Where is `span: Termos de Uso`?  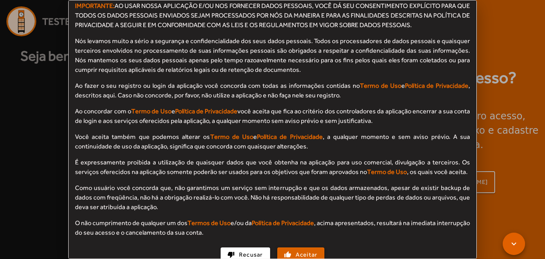
span: Termos de Uso is located at coordinates (209, 223).